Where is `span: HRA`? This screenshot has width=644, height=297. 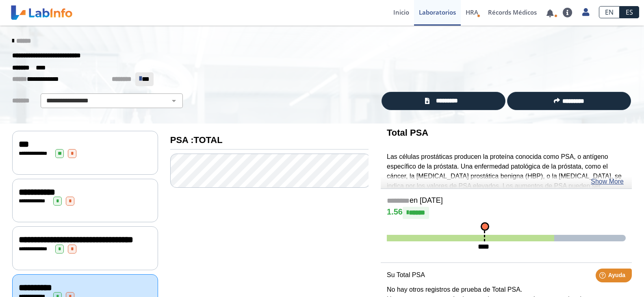
span: HRA is located at coordinates (472, 12).